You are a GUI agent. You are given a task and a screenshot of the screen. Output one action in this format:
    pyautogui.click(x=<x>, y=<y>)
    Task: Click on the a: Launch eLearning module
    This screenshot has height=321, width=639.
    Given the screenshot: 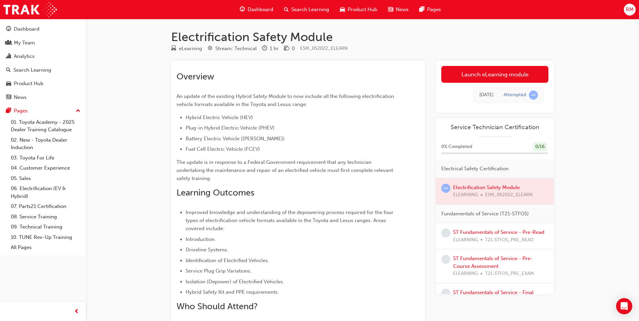 What is the action you would take?
    pyautogui.click(x=495, y=74)
    